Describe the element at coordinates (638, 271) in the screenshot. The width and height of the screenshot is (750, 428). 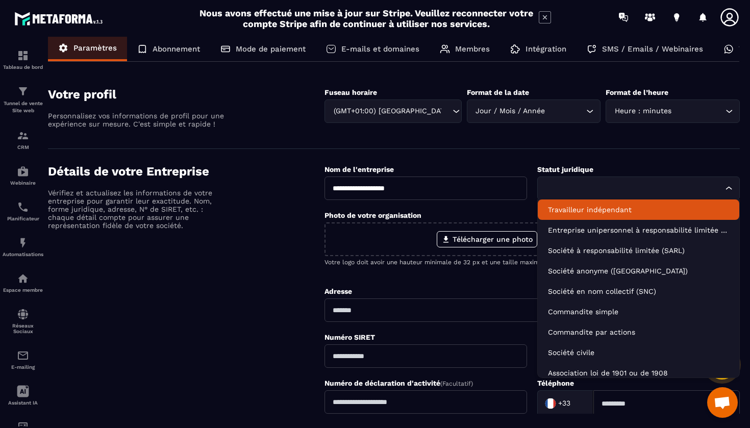
I see `p: Société anonyme (SA)` at that location.